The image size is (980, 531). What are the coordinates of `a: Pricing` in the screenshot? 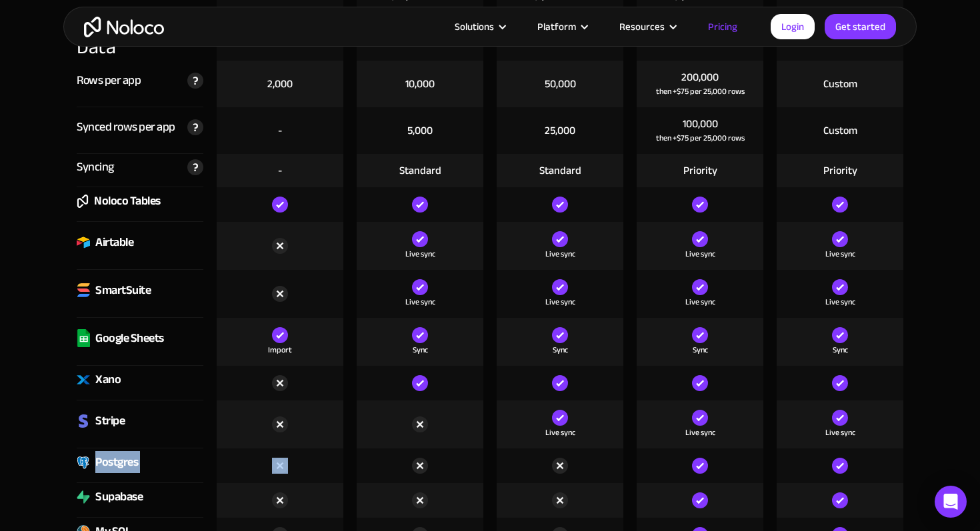 It's located at (723, 26).